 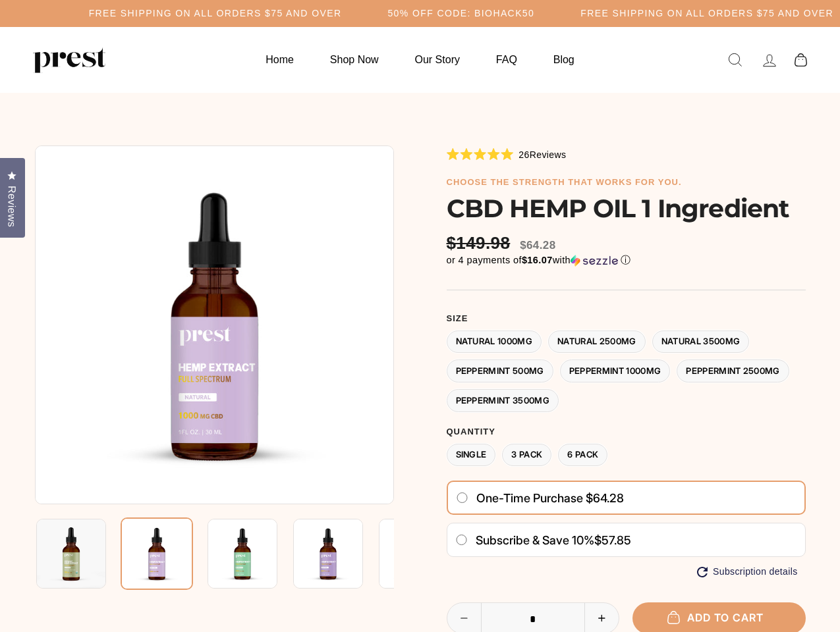 What do you see at coordinates (550, 499) in the screenshot?
I see `span: One-time purchase $64.28` at bounding box center [550, 499].